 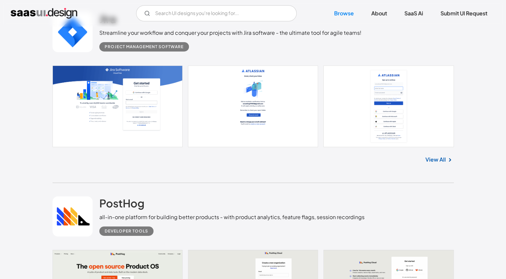 What do you see at coordinates (144, 47) in the screenshot?
I see `div: Project Management Software` at bounding box center [144, 47].